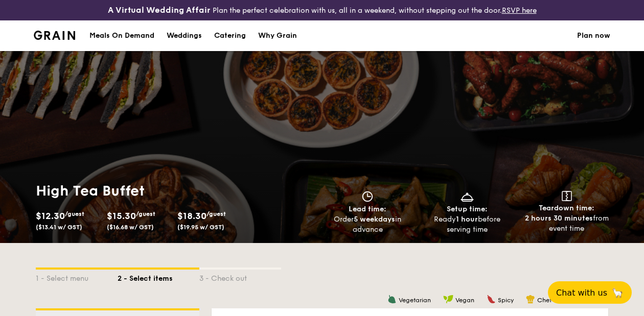  Describe the element at coordinates (368, 225) in the screenshot. I see `div: Order in advance` at that location.